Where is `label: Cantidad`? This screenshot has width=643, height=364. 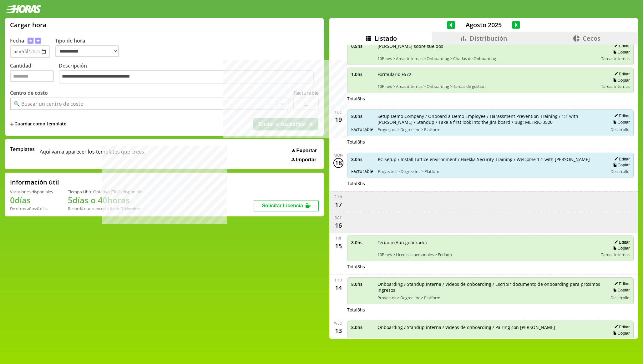 label: Cantidad is located at coordinates (34, 73).